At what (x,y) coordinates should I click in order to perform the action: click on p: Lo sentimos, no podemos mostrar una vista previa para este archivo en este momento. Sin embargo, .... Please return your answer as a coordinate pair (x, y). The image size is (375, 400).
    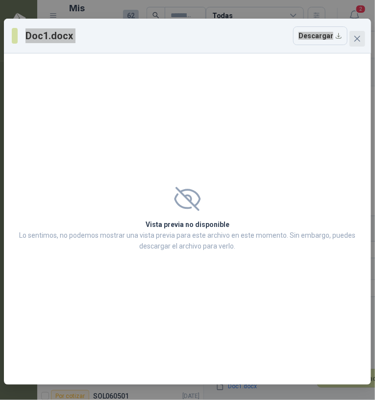
    Looking at the image, I should click on (188, 241).